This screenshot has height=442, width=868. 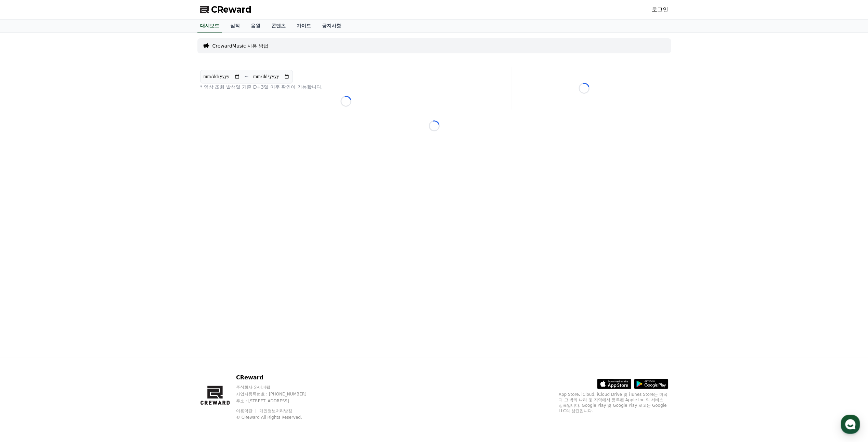 I want to click on span: CReward, so click(x=232, y=10).